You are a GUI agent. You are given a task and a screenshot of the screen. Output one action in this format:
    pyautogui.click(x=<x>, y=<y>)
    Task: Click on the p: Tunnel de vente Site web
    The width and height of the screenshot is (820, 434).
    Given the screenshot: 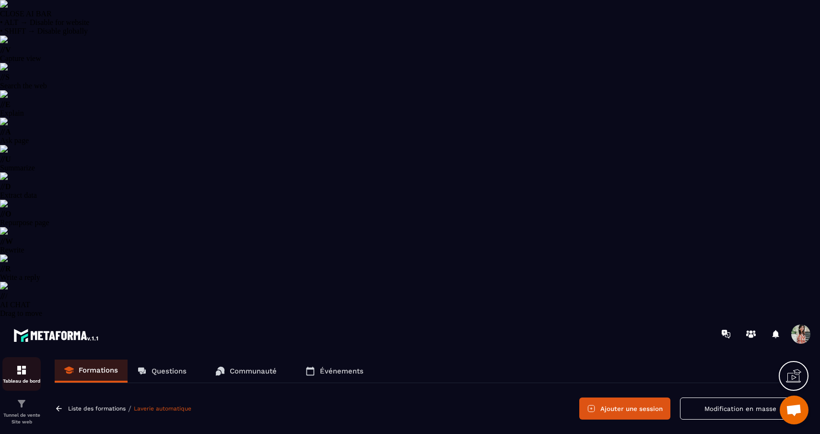 What is the action you would take?
    pyautogui.click(x=22, y=418)
    